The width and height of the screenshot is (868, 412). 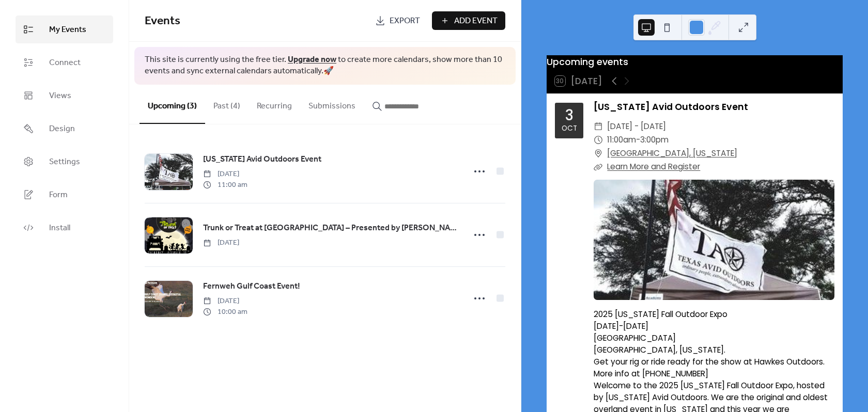 What do you see at coordinates (162, 21) in the screenshot?
I see `span: Events` at bounding box center [162, 21].